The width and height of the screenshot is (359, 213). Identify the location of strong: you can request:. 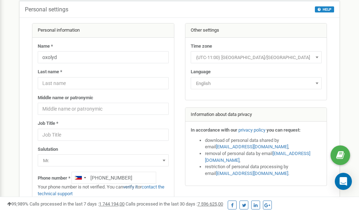
(283, 130).